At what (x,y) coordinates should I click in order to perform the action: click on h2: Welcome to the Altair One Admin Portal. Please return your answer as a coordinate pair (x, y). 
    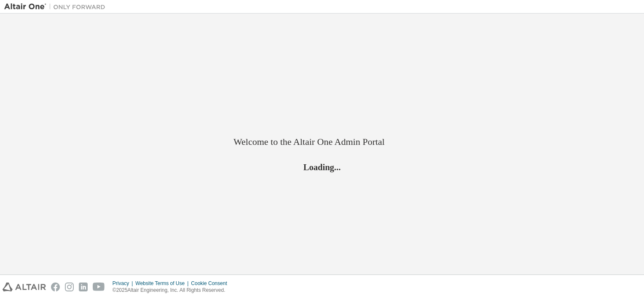
    Looking at the image, I should click on (322, 142).